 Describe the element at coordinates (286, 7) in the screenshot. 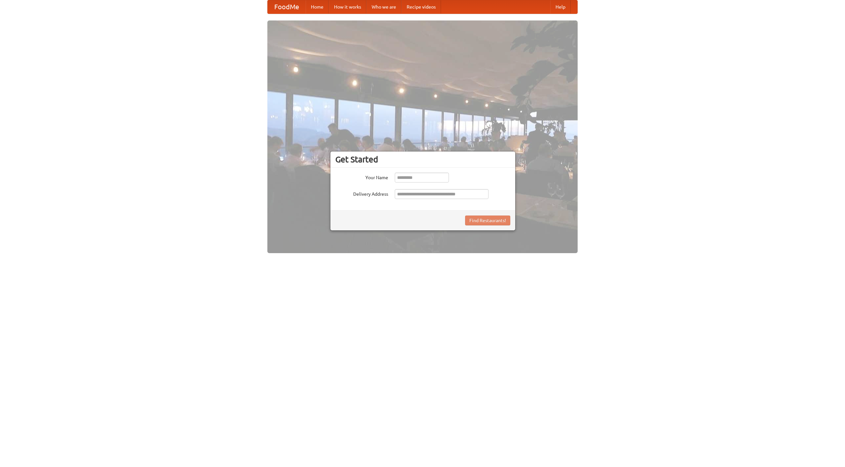

I see `a: FoodMe` at that location.